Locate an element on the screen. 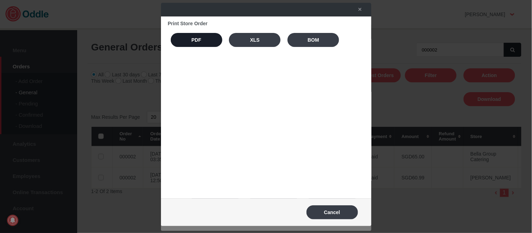 The image size is (532, 233). h4: Print Store Order is located at coordinates (266, 23).